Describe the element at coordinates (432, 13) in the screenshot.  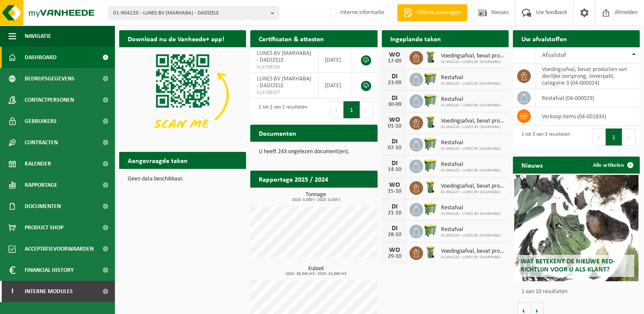
I see `a: Offerte aanvragen` at that location.